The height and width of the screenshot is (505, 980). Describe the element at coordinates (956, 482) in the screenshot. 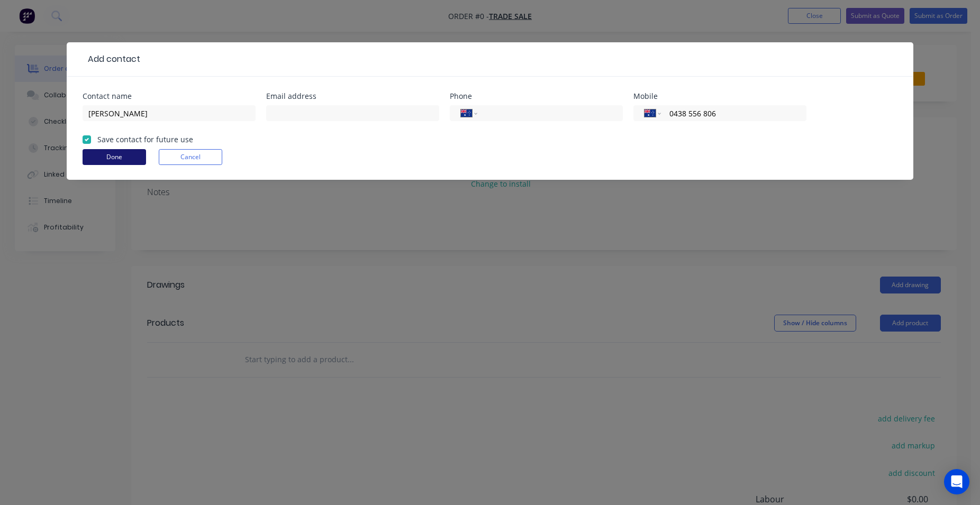

I see `div: Open Intercom Messenger` at that location.